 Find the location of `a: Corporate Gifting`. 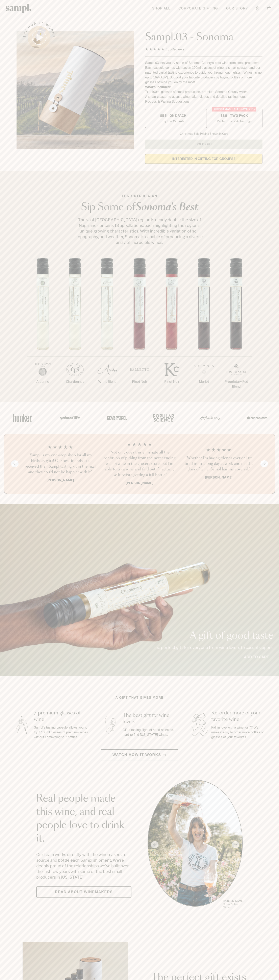

a: Corporate Gifting is located at coordinates (198, 8).